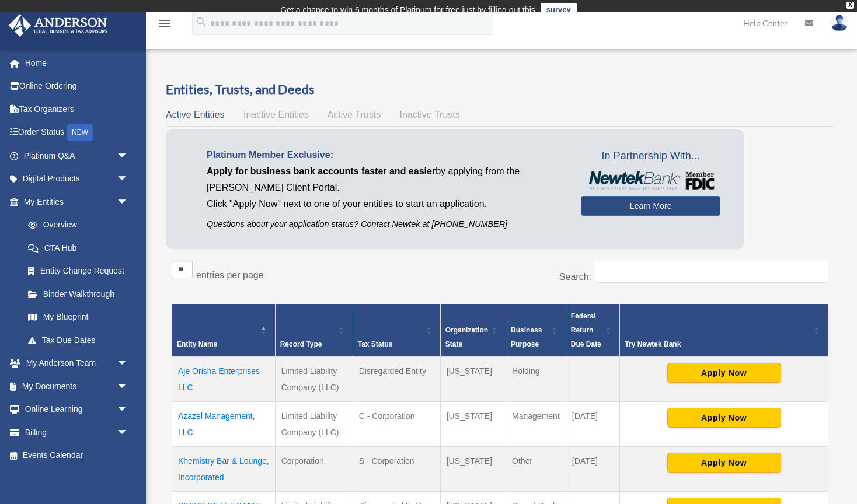 The height and width of the screenshot is (504, 857). I want to click on a: Order StatusNEW, so click(77, 133).